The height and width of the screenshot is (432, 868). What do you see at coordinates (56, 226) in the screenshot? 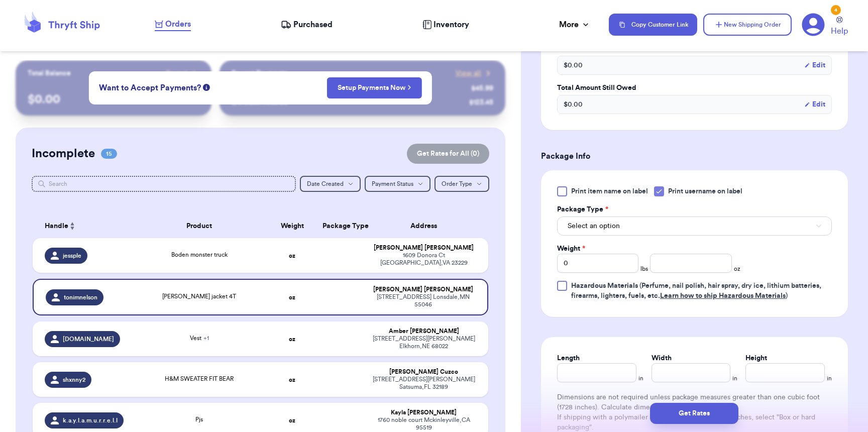
I see `span: Handle` at bounding box center [56, 226].